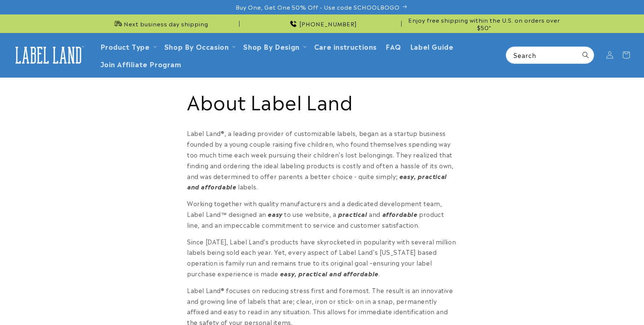 The width and height of the screenshot is (644, 325). I want to click on a: Label Guide, so click(431, 46).